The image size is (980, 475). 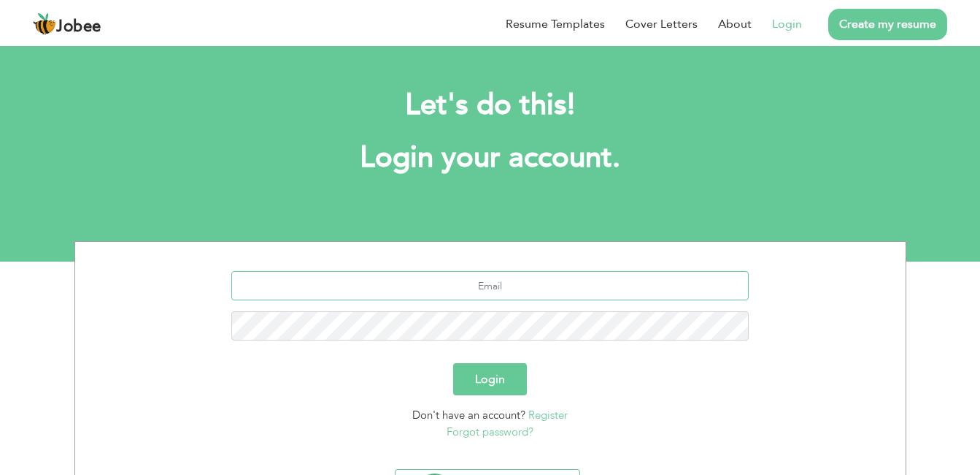 I want to click on span: Jobee, so click(x=78, y=27).